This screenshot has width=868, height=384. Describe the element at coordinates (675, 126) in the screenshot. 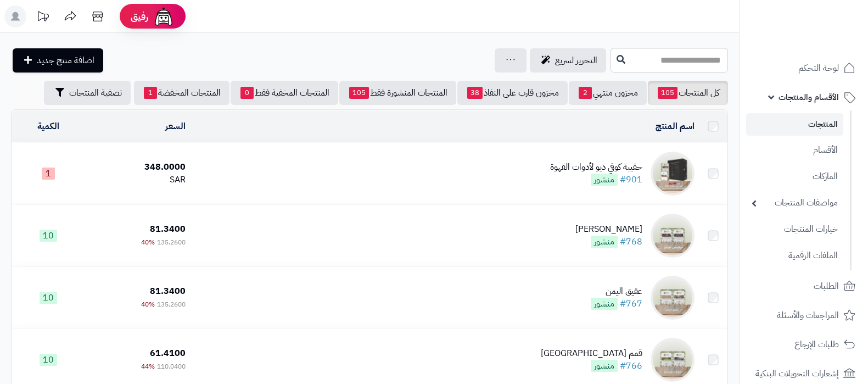

I see `a: اسم المنتج` at that location.